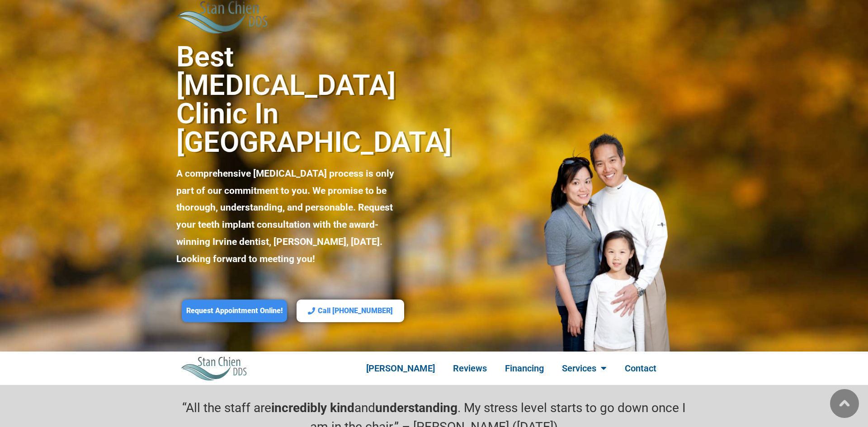 Image resolution: width=868 pixels, height=427 pixels. What do you see at coordinates (511, 369) in the screenshot?
I see `nav: Menu` at bounding box center [511, 369].